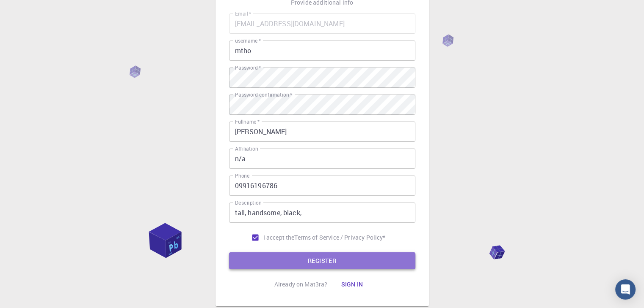 The image size is (644, 308). What do you see at coordinates (248, 40) in the screenshot?
I see `label: username` at bounding box center [248, 40].